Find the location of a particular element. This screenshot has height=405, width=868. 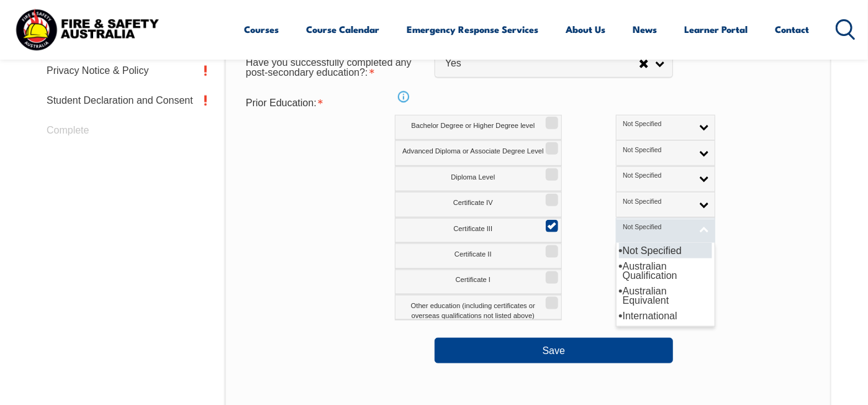

div: Prior Education is required. is located at coordinates (335, 103).